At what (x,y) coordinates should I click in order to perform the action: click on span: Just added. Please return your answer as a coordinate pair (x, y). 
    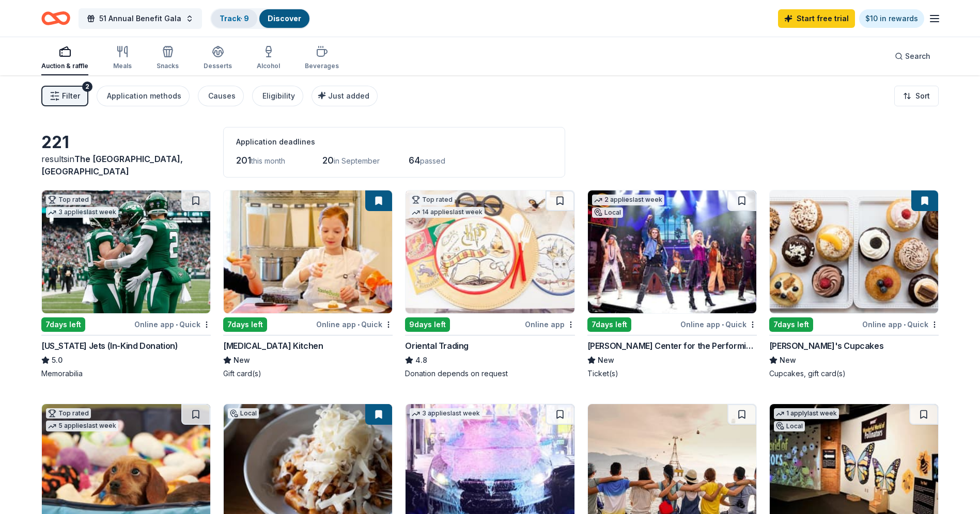
    Looking at the image, I should click on (348, 95).